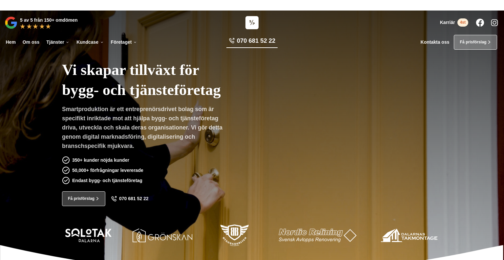 This screenshot has height=260, width=504. I want to click on p: 5 av 5 från 150+ omdömen, so click(49, 20).